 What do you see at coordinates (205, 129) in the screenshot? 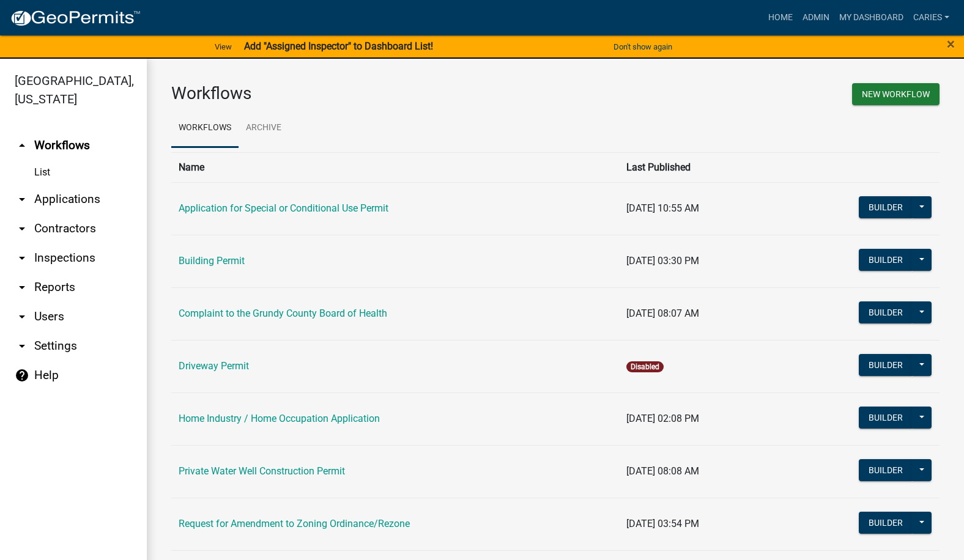
I see `a: Workflows` at bounding box center [205, 129].